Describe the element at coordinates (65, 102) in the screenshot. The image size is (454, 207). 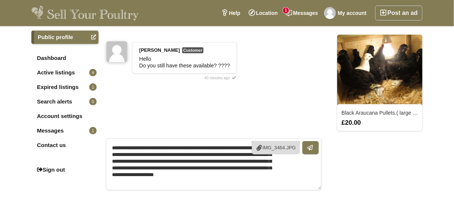
I see `a: Search alerts0` at that location.